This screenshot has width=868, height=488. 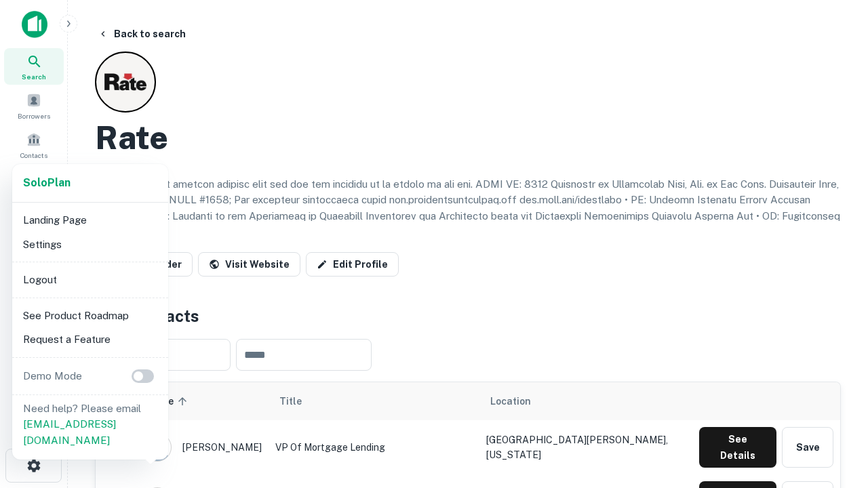 What do you see at coordinates (91, 221) in the screenshot?
I see `li: Landing Page` at bounding box center [91, 221].